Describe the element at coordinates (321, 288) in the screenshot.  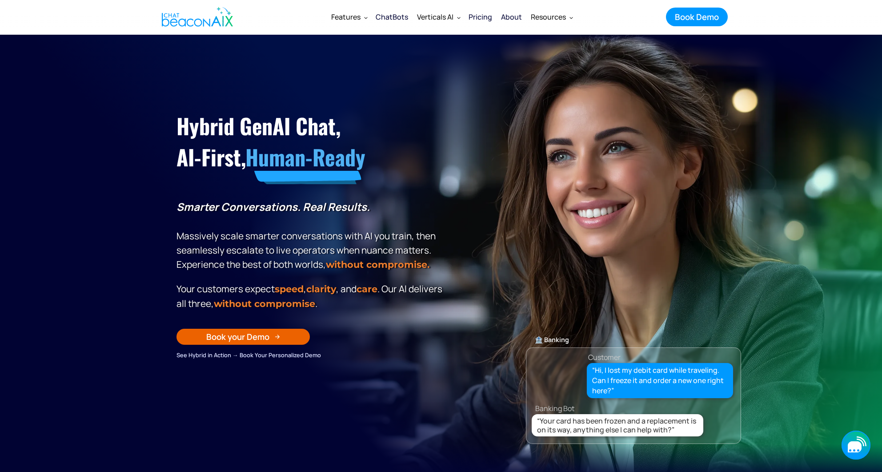
I see `span: clarity` at that location.